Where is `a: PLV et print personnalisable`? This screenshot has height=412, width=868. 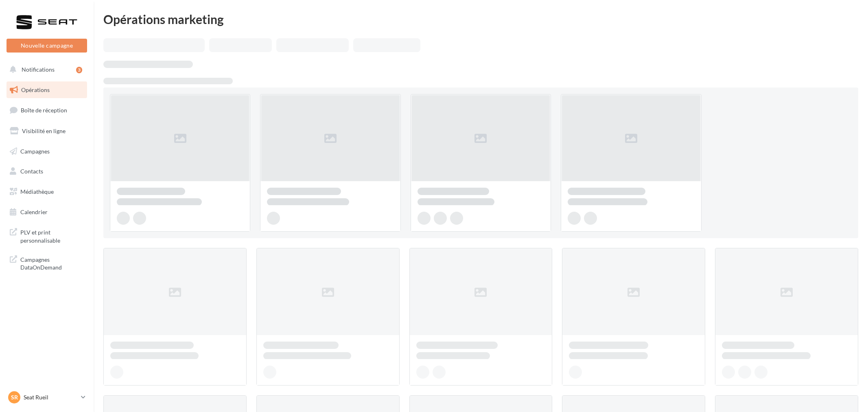 a: PLV et print personnalisable is located at coordinates (47, 235).